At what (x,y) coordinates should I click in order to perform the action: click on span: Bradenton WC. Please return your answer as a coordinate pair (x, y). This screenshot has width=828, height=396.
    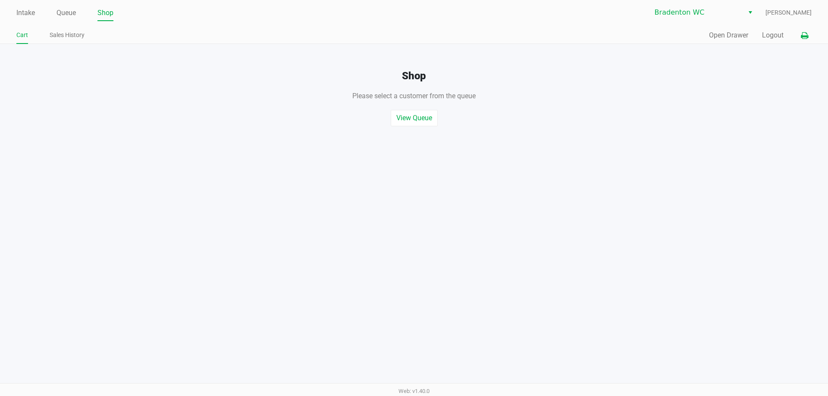
    Looking at the image, I should click on (696, 12).